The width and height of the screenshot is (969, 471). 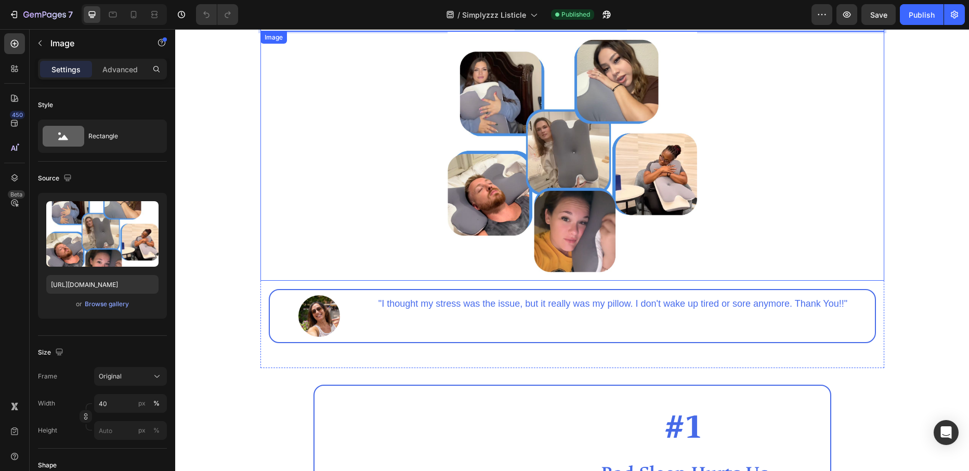 I want to click on img: preview-image, so click(x=102, y=234).